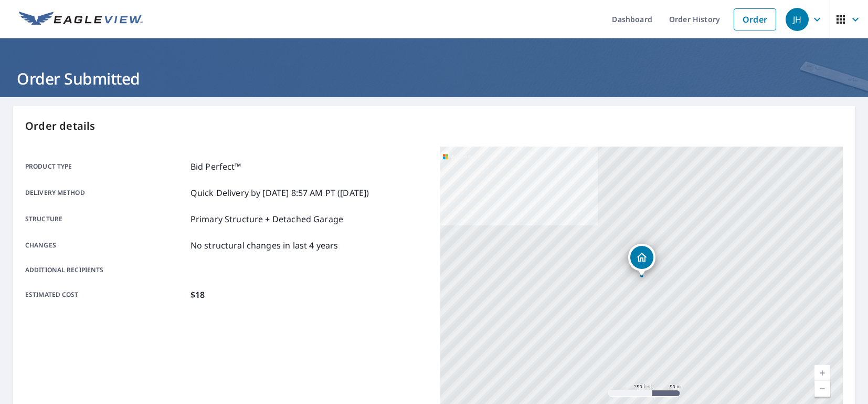  I want to click on p: No structural changes in last 4 years, so click(264, 245).